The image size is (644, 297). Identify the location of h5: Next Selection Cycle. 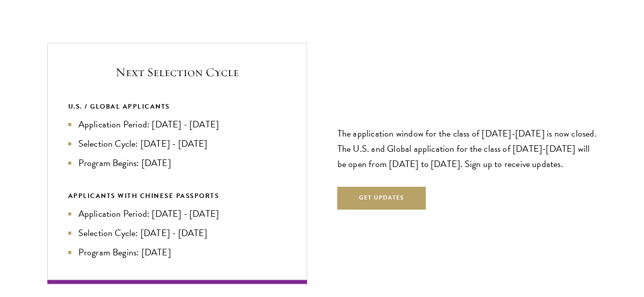
(177, 73).